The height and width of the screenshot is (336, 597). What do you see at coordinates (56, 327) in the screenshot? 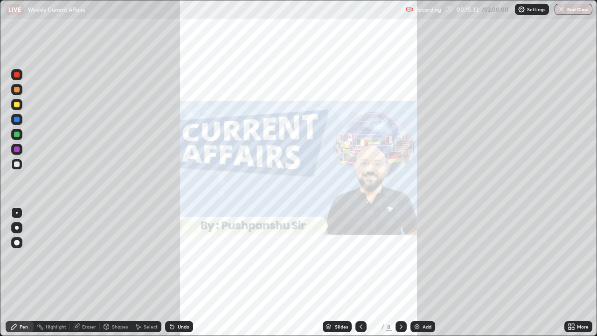
I see `div: Highlight` at bounding box center [56, 327].